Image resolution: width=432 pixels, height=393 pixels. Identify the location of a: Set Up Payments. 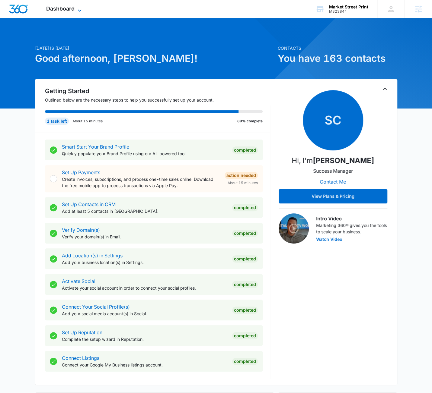
(81, 173).